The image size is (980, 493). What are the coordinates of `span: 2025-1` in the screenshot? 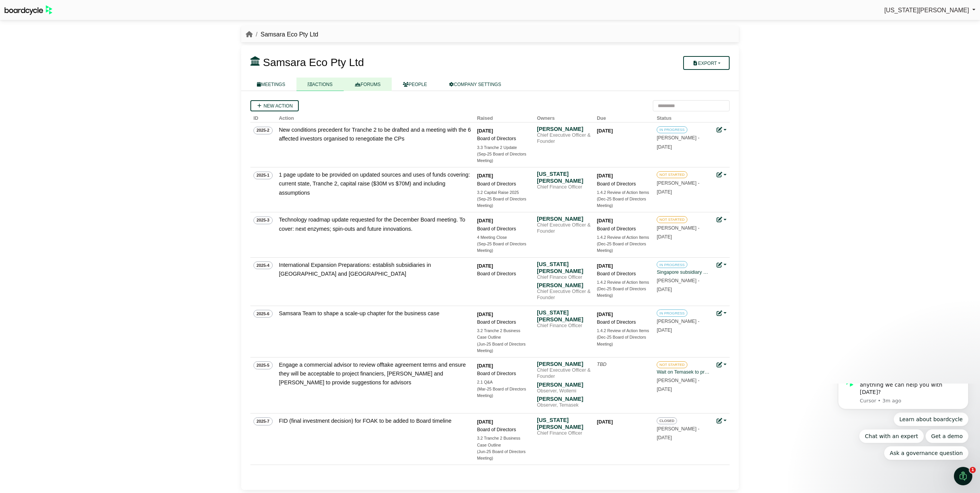 It's located at (263, 176).